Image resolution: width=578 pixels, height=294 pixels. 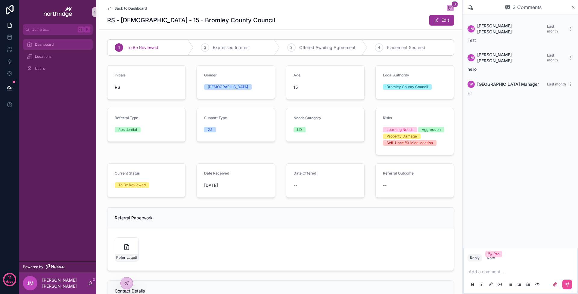 I want to click on button: NotePro, so click(x=490, y=258).